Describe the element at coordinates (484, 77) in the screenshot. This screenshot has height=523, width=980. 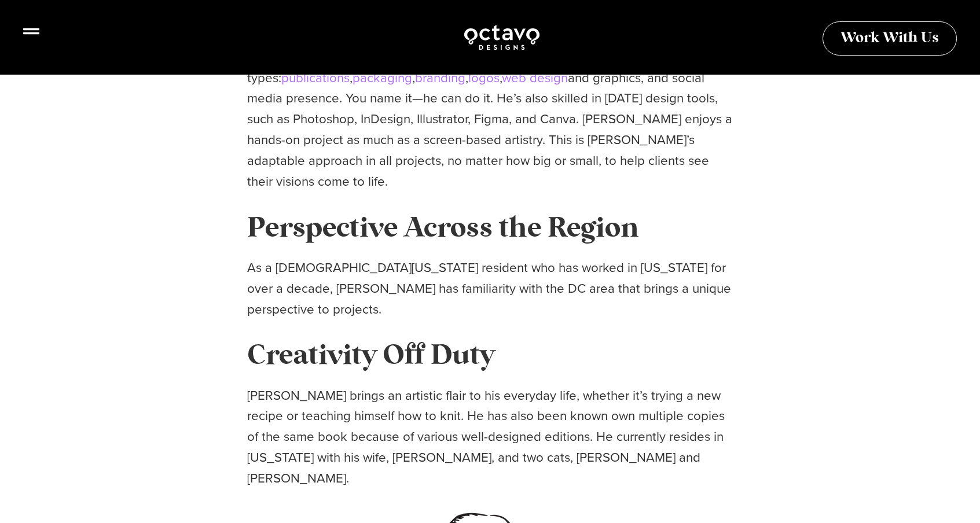
I see `a: logos` at that location.